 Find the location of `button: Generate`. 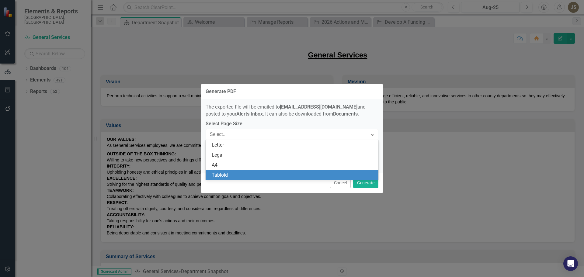

button: Generate is located at coordinates (366, 183).